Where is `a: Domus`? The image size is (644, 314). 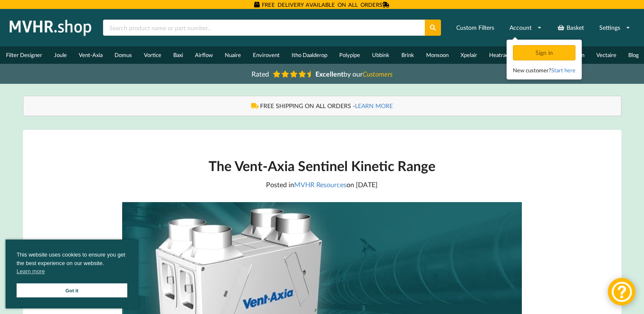
a: Domus is located at coordinates (123, 55).